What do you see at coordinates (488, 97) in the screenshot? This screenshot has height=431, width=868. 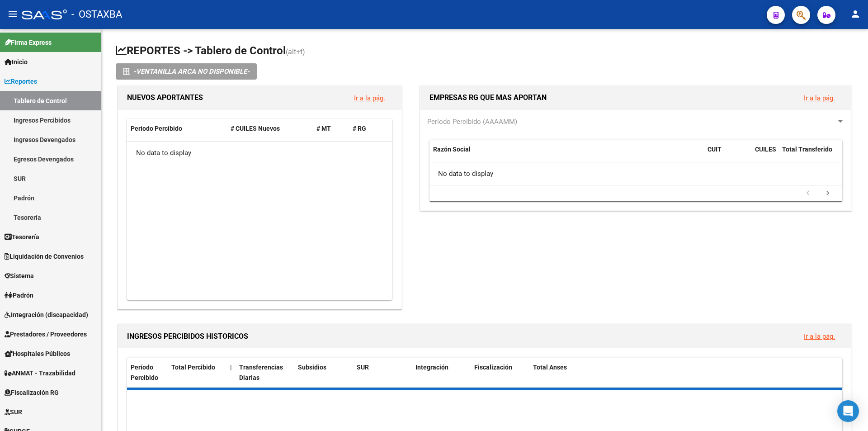 I see `span: EMPRESAS RG QUE MAS APORTAN` at bounding box center [488, 97].